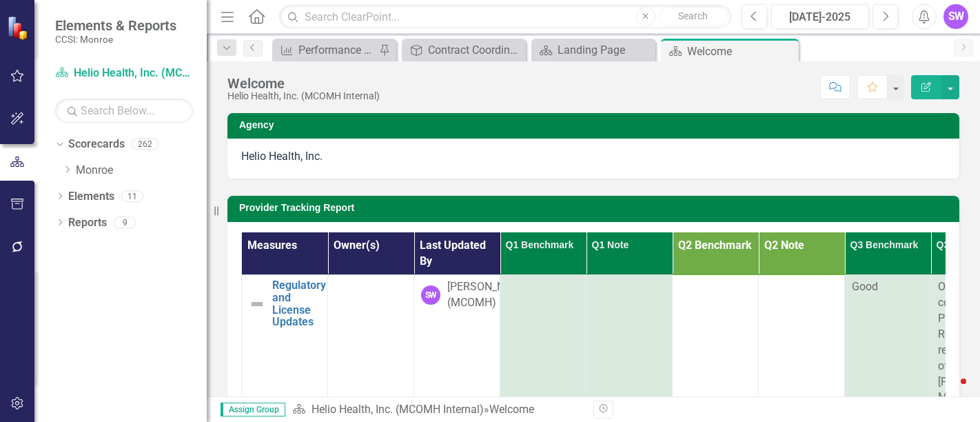 The image size is (980, 422). What do you see at coordinates (124, 110) in the screenshot?
I see `input: Search Below...` at bounding box center [124, 110].